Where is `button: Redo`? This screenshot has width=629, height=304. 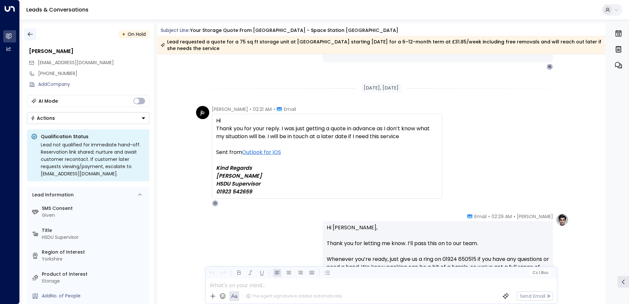 button: Redo is located at coordinates (223, 273).